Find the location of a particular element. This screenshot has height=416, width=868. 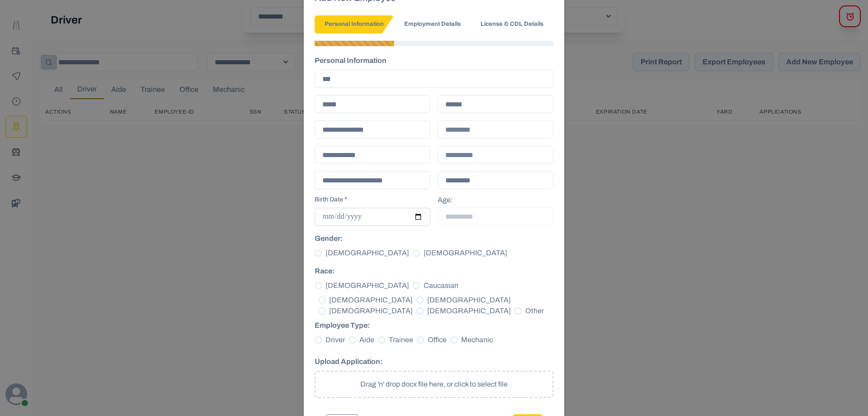

button: License & CDL Details is located at coordinates (512, 24).